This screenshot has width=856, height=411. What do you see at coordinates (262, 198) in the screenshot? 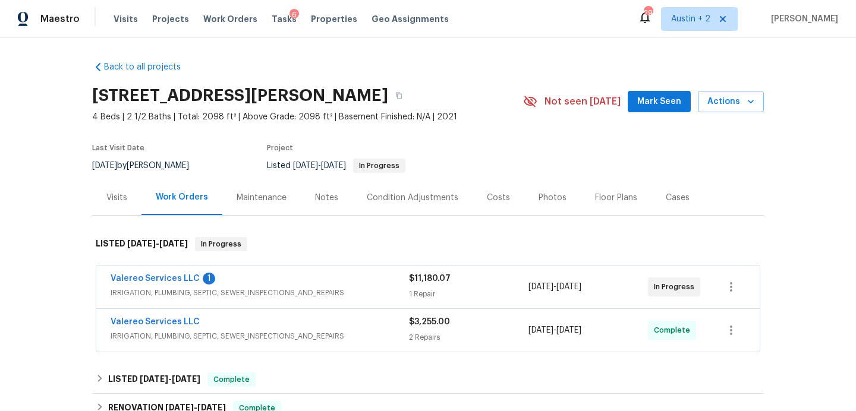
I see `div: Maintenance` at bounding box center [262, 198].